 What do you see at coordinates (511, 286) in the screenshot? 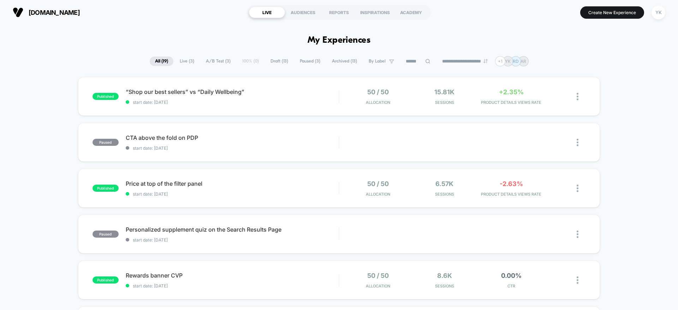
I see `span: CTR` at bounding box center [511, 286].